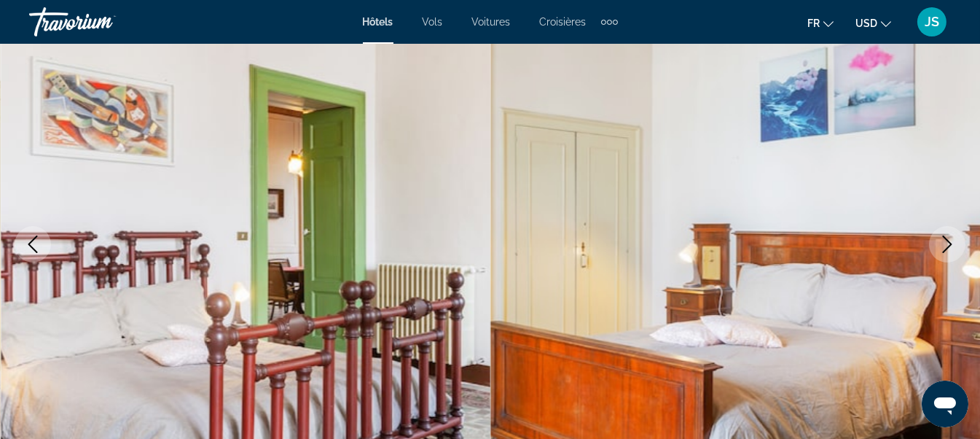  I want to click on button: Extra navigation items, so click(609, 22).